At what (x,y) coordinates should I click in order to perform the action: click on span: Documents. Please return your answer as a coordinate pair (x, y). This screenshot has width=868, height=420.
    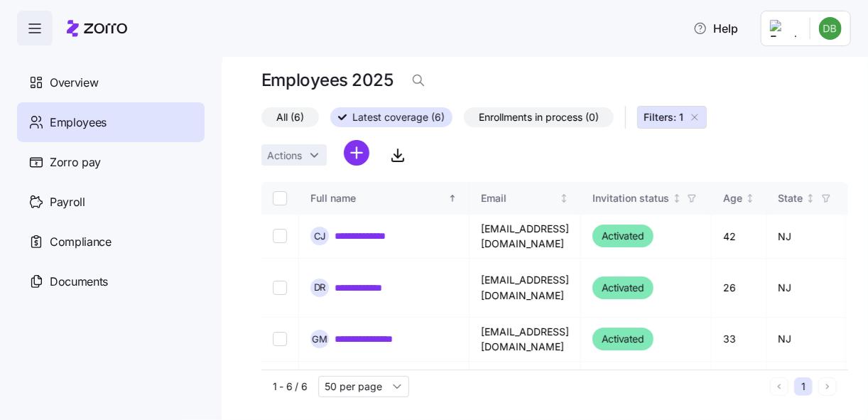
    Looking at the image, I should click on (79, 281).